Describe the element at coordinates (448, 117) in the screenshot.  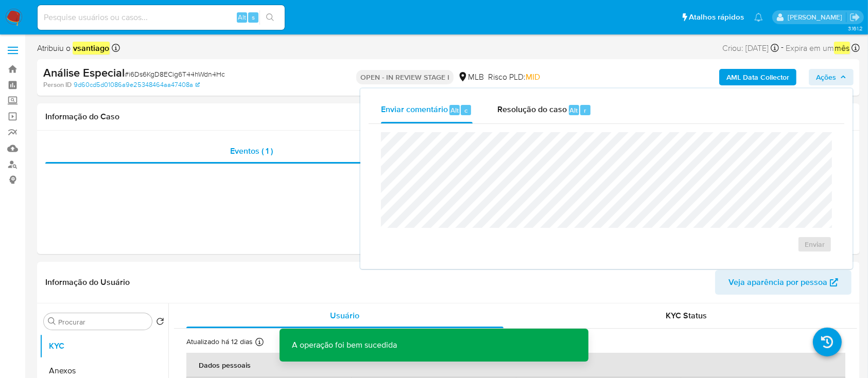
I see `h1: Informação do Caso` at that location.